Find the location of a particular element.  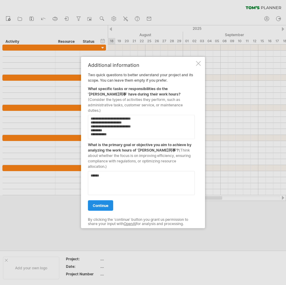

div: By clicking the 'continue' button you grant us permission to share your input with for analysis a... is located at coordinates (141, 221).